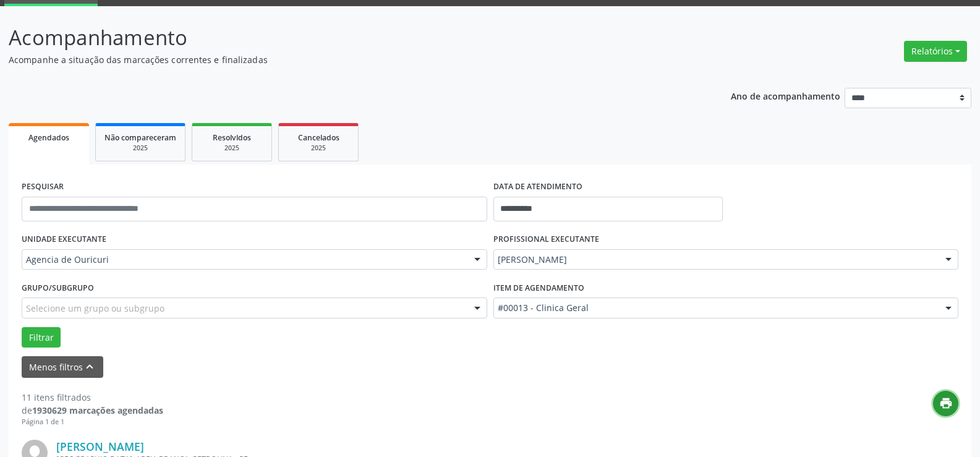 The height and width of the screenshot is (457, 980). I want to click on span: Cancelados, so click(319, 137).